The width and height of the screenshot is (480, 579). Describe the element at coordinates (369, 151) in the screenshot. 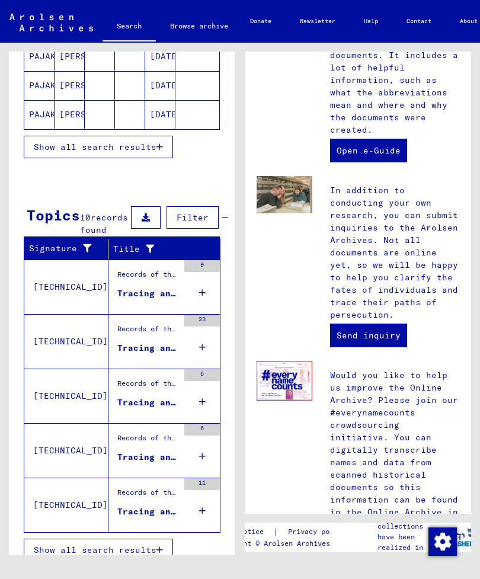

I see `a: Open e-Guide` at that location.